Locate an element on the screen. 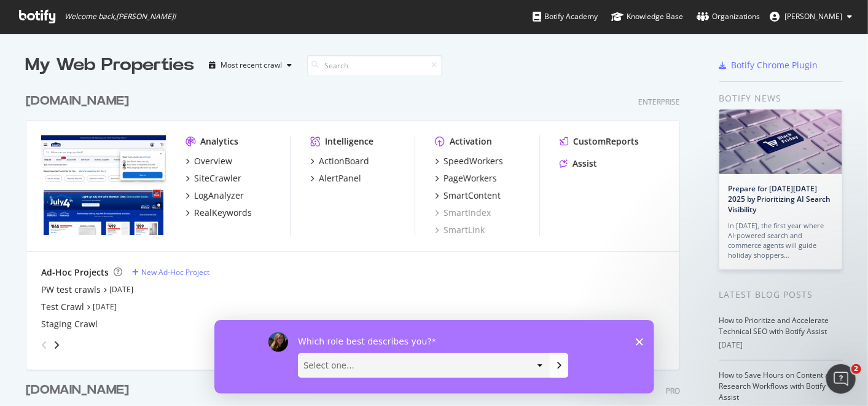  div: My Web Properties is located at coordinates (110, 65).